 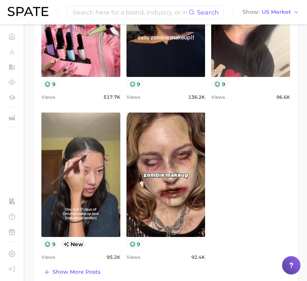 What do you see at coordinates (198, 257) in the screenshot?
I see `span: 92.4k` at bounding box center [198, 257].